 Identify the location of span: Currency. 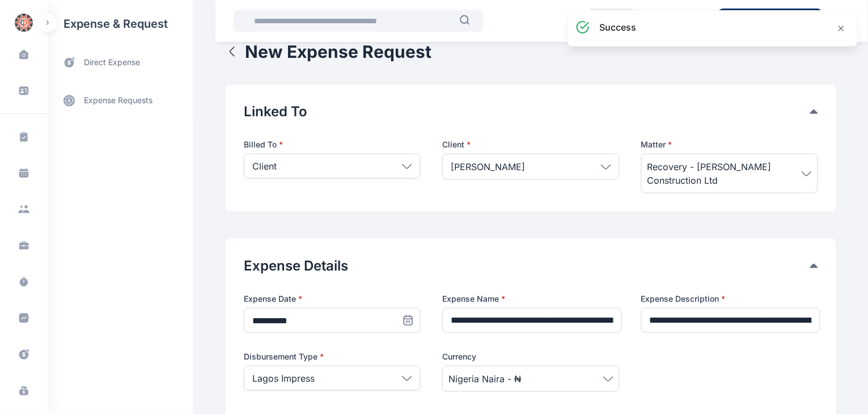
(459, 357).